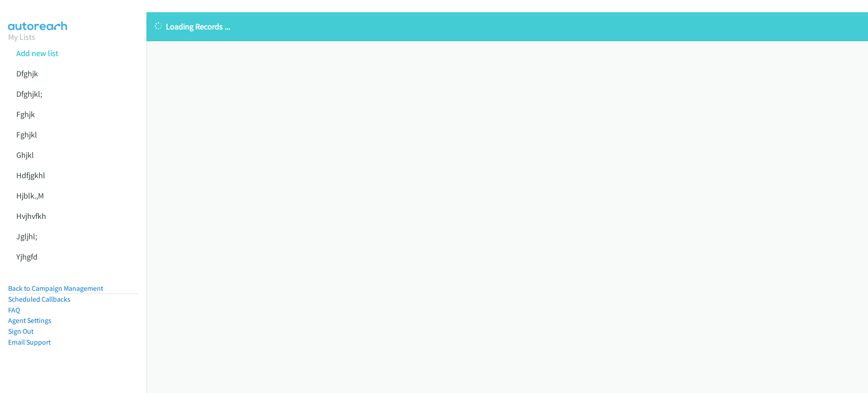 Image resolution: width=868 pixels, height=393 pixels. What do you see at coordinates (26, 134) in the screenshot?
I see `a: Fghjkl` at bounding box center [26, 134].